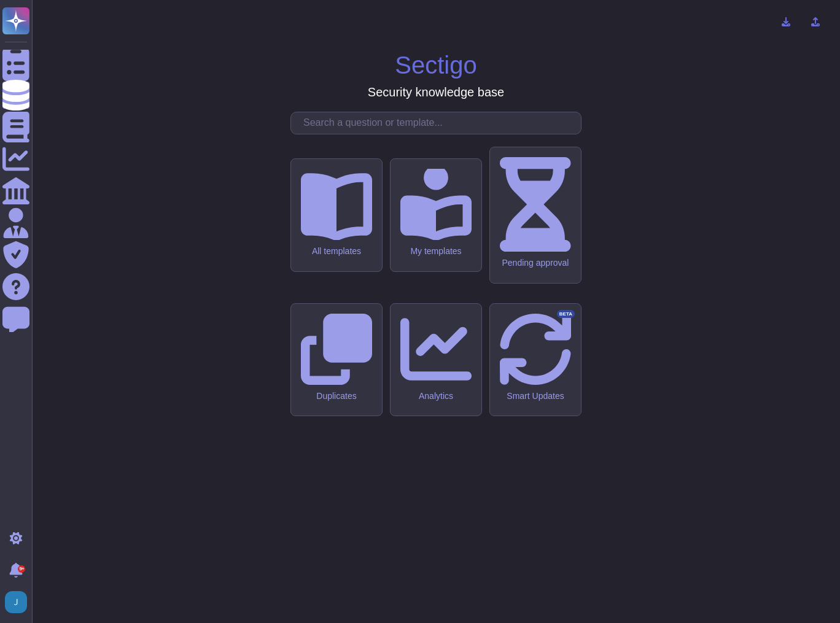 The height and width of the screenshot is (623, 840). What do you see at coordinates (19, 603) in the screenshot?
I see `button: user` at bounding box center [19, 603].